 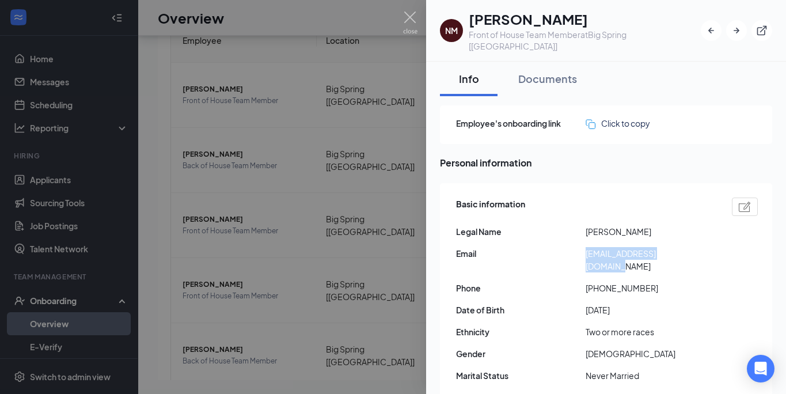 I want to click on div: Click to copy, so click(x=618, y=123).